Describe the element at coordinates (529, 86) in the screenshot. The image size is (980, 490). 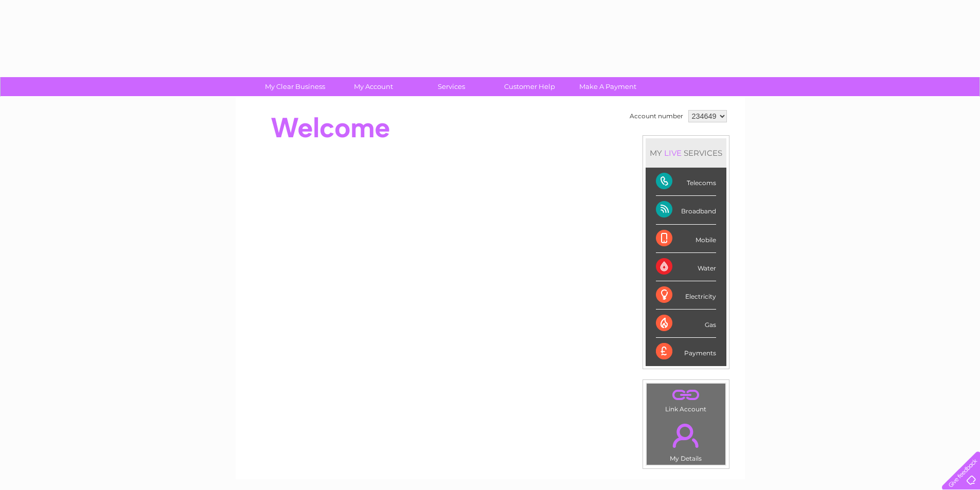
I see `a: Customer Help` at that location.